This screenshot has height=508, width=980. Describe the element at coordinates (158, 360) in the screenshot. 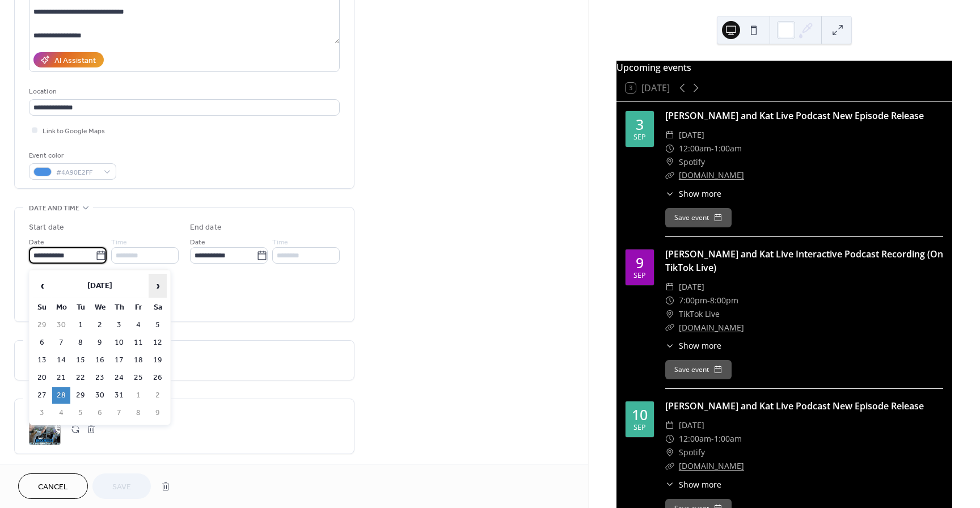

I see `td: 19` at that location.